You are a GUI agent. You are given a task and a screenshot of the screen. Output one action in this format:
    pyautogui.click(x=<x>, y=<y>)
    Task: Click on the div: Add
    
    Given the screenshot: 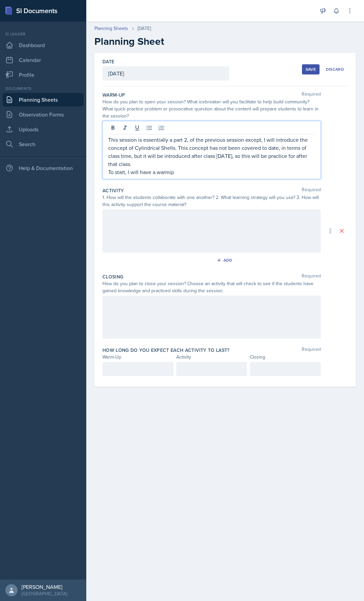 What is the action you would take?
    pyautogui.click(x=225, y=260)
    